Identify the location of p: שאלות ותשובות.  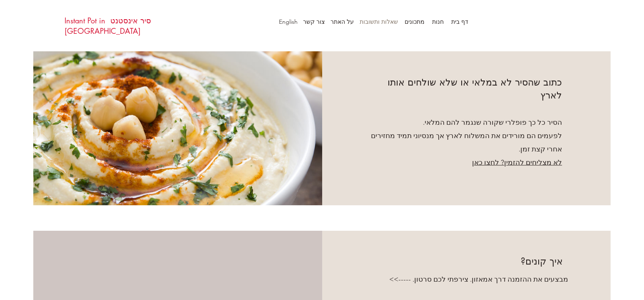
(379, 22).